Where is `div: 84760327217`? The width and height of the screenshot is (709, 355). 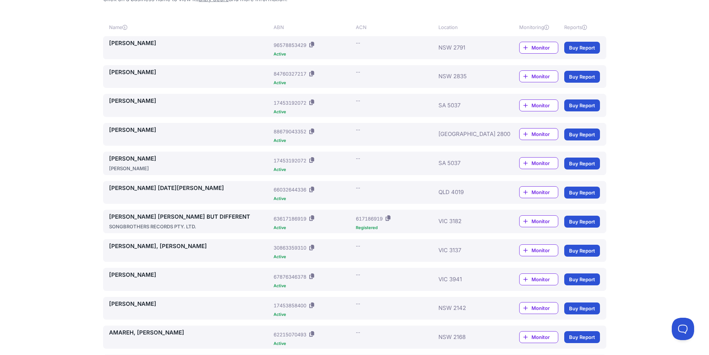
div: 84760327217 is located at coordinates (290, 74).